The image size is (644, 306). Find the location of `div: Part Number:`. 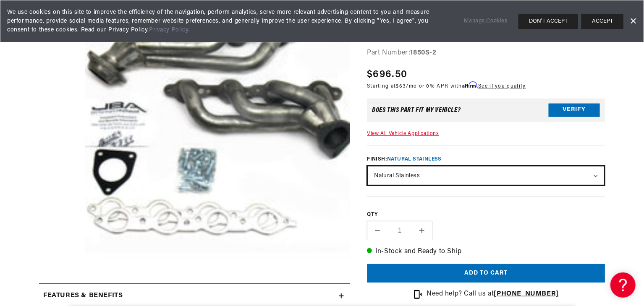

div: Part Number: is located at coordinates (486, 53).